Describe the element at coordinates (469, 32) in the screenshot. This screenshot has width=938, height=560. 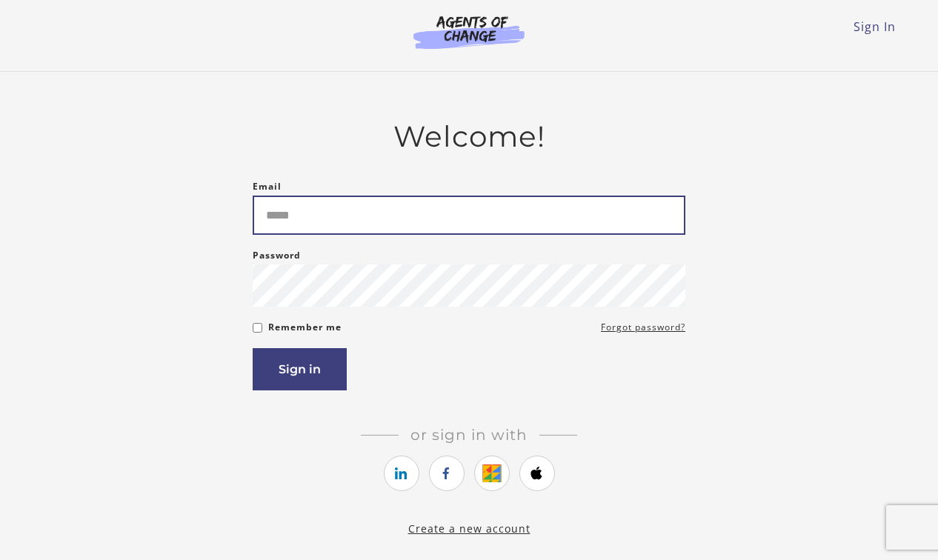
I see `img: Agents of Change Logo` at that location.